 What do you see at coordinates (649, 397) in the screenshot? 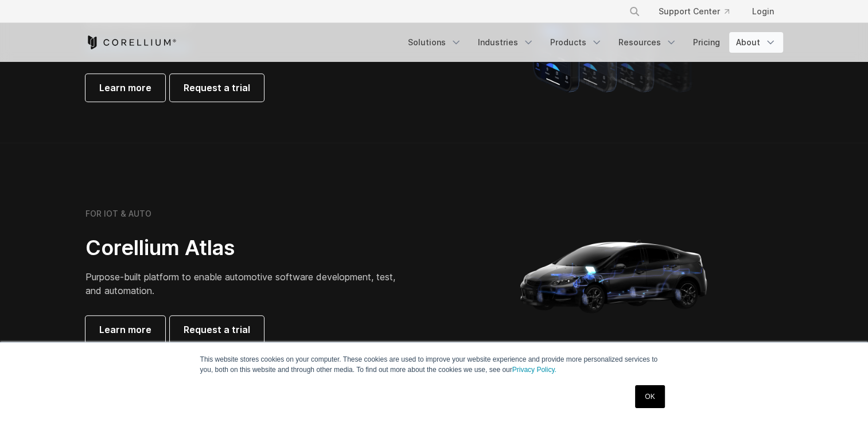
I see `a: OK` at bounding box center [649, 397].